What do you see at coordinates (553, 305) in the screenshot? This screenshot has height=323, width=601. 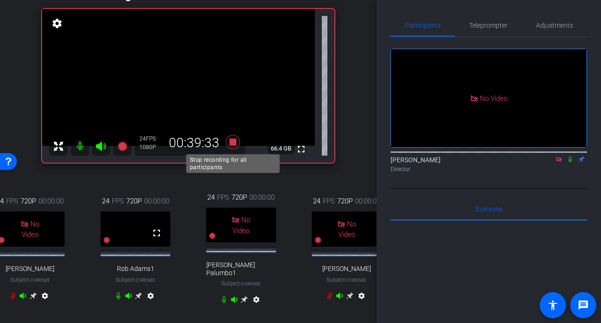 I see `mat-icon: accessibility` at bounding box center [553, 305].